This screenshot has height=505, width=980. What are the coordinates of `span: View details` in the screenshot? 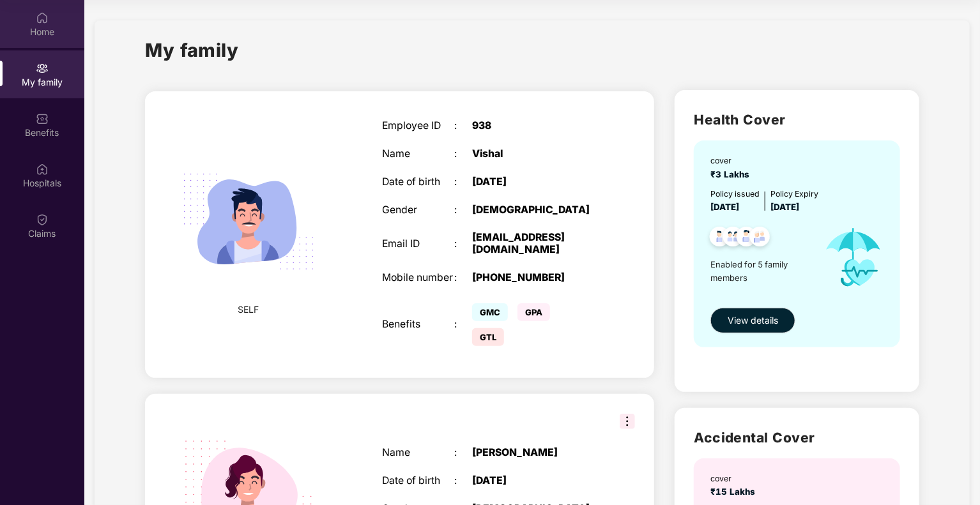 It's located at (752, 321).